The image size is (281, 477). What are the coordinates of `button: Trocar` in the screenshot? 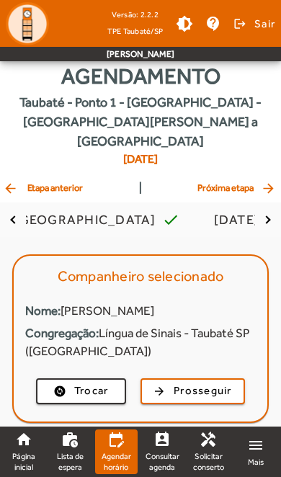 It's located at (81, 391).